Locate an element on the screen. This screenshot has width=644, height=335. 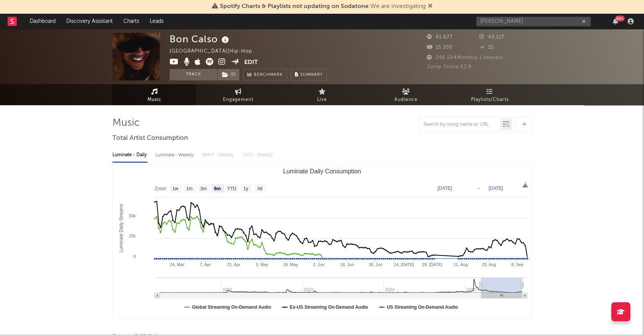
button: Edit is located at coordinates (251, 62).